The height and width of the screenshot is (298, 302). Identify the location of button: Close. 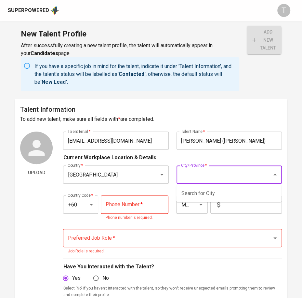
(275, 174).